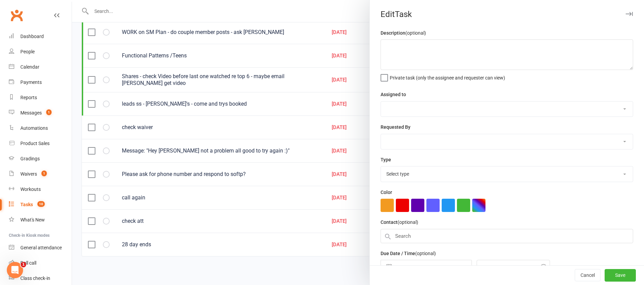 This screenshot has height=285, width=644. I want to click on a: Payments, so click(40, 82).